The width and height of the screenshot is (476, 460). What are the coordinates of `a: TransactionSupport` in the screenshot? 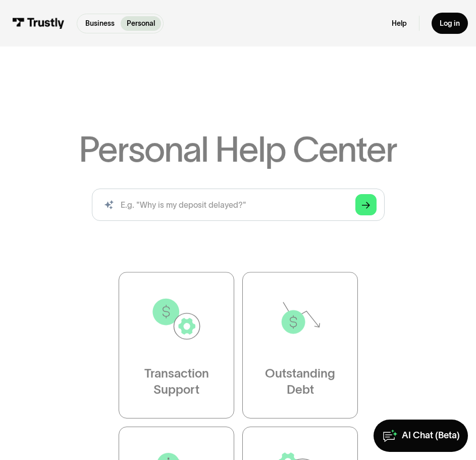 It's located at (176, 345).